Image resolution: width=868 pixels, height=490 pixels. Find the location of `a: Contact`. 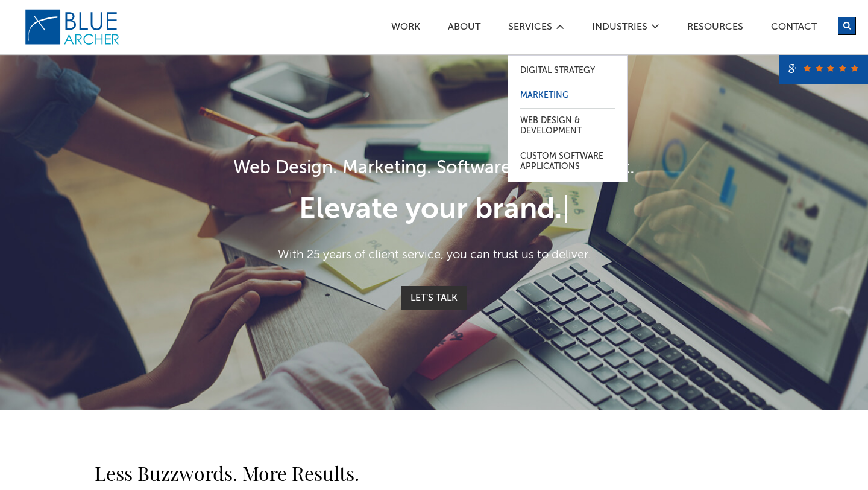

a: Contact is located at coordinates (794, 28).